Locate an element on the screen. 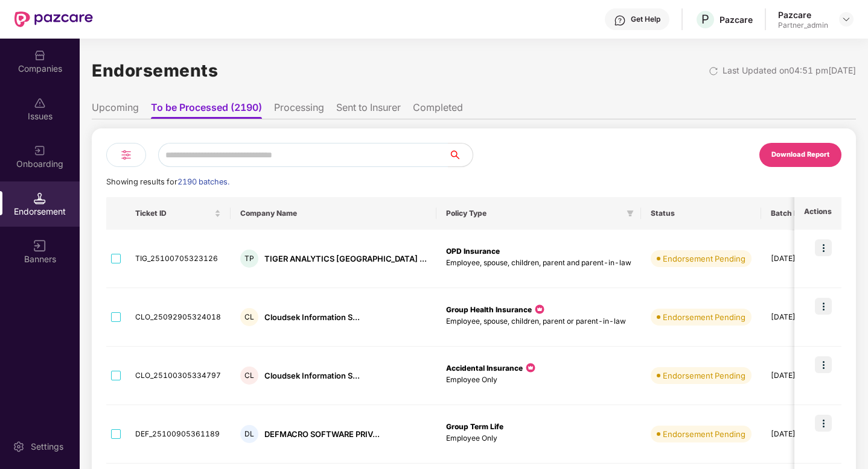 The image size is (868, 469). li: To be Processed (2190) is located at coordinates (206, 110).